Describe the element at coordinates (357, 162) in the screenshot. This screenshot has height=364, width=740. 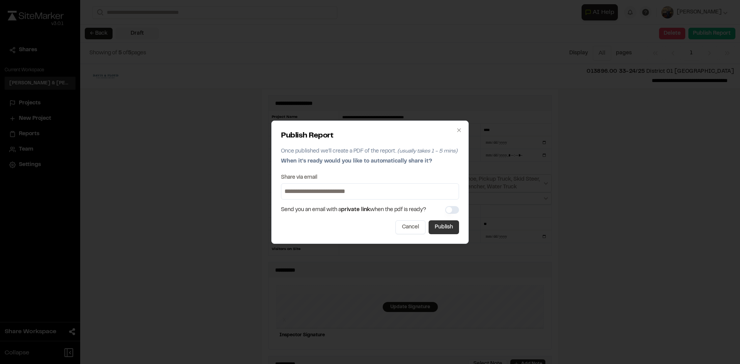
I see `span: When it's ready would you like to automatically share it?` at that location.